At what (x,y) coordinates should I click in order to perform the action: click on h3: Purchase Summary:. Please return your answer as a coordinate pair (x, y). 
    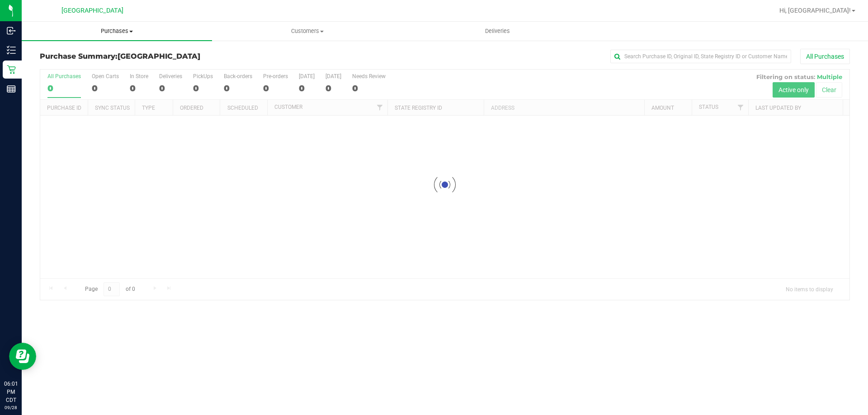
    Looking at the image, I should click on (174, 57).